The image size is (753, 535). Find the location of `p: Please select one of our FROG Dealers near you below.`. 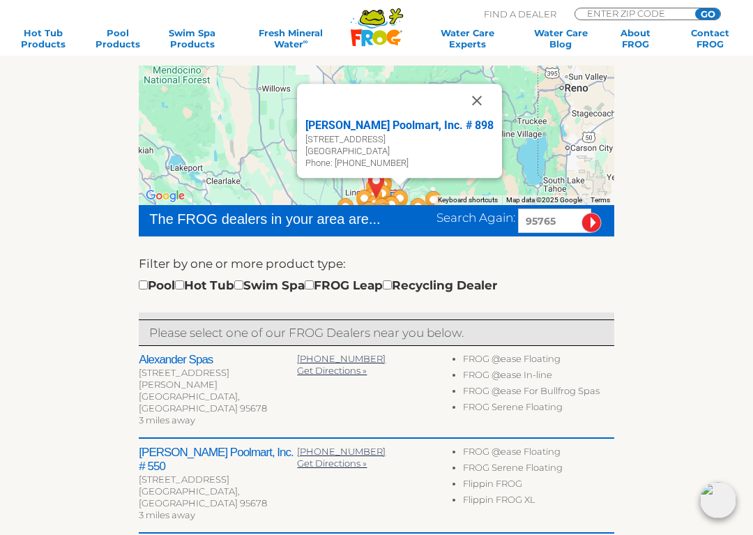

p: Please select one of our FROG Dealers near you below. is located at coordinates (376, 333).